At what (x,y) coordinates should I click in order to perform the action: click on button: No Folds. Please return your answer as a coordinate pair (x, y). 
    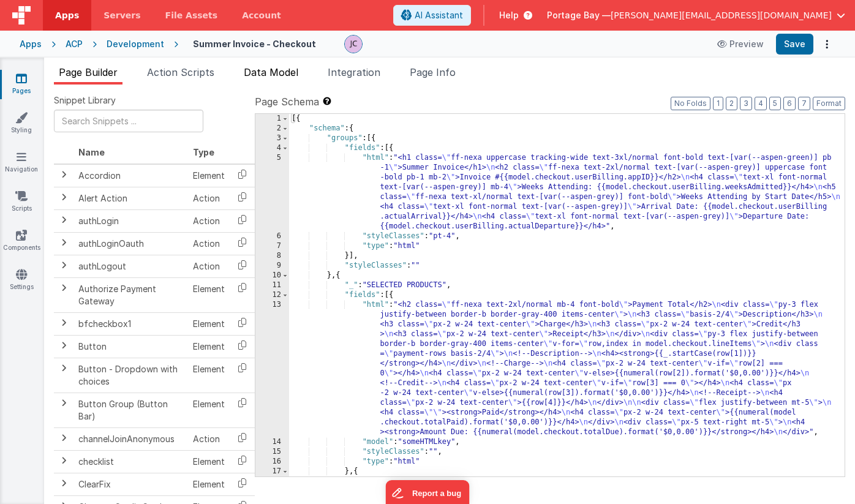
    Looking at the image, I should click on (691, 103).